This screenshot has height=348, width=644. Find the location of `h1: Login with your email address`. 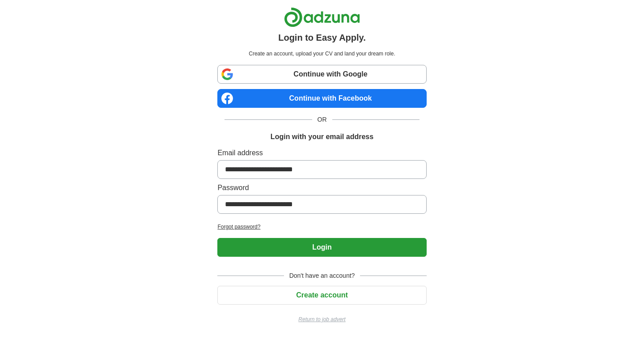

h1: Login with your email address is located at coordinates (322, 137).